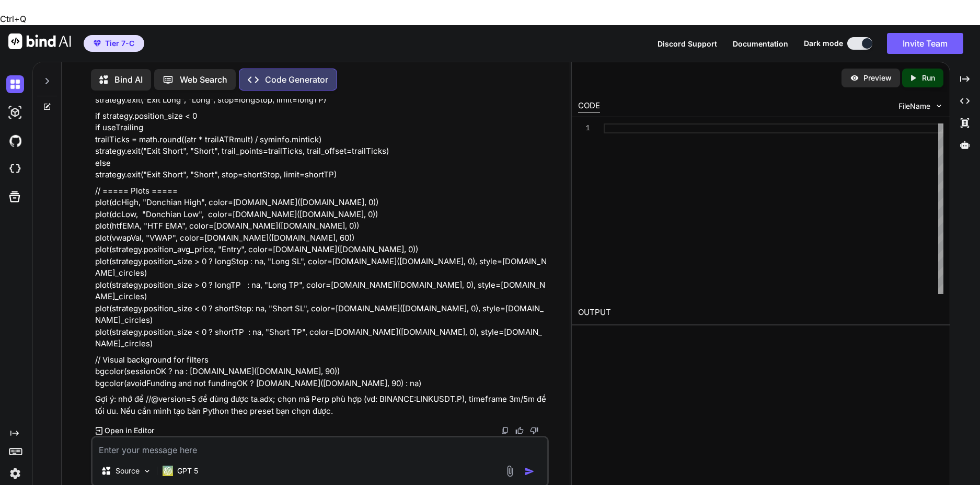 This screenshot has height=485, width=980. Describe the element at coordinates (824, 43) in the screenshot. I see `span: Dark mode` at that location.